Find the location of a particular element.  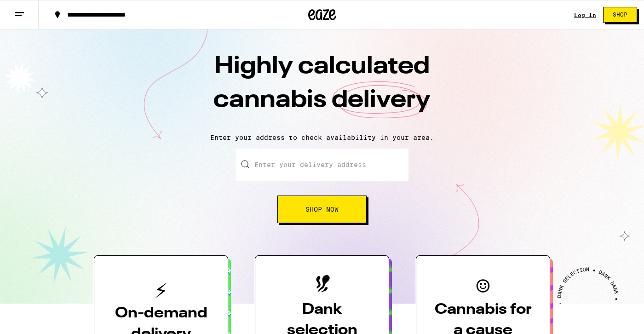

h1: Highly calculated cannabis delivery is located at coordinates (322, 88).